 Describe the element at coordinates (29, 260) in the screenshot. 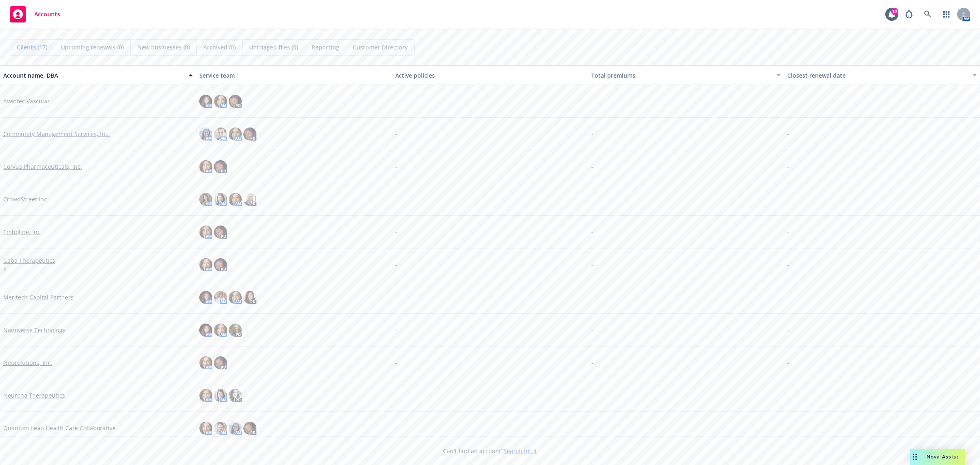

I see `a: Gaba Therapeutics` at that location.